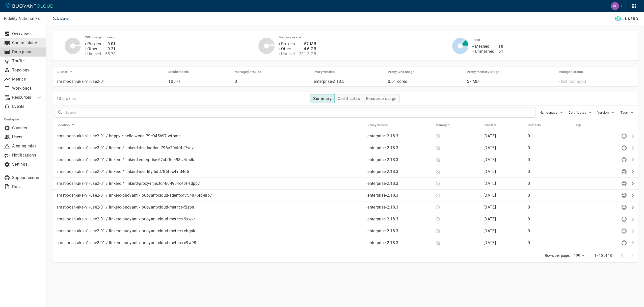 The width and height of the screenshot is (644, 307). Describe the element at coordinates (210, 184) in the screenshot. I see `p: smst-pdsh-aks-n1-use2-01 / linkerd / linkerd-proxy-injector-864964c4bf-zdpp7` at that location.